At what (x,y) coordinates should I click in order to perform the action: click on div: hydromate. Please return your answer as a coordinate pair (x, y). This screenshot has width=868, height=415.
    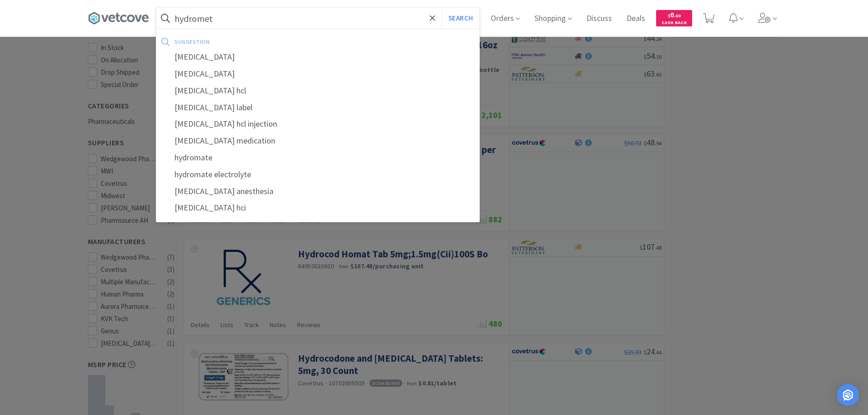
    Looking at the image, I should click on (317, 158).